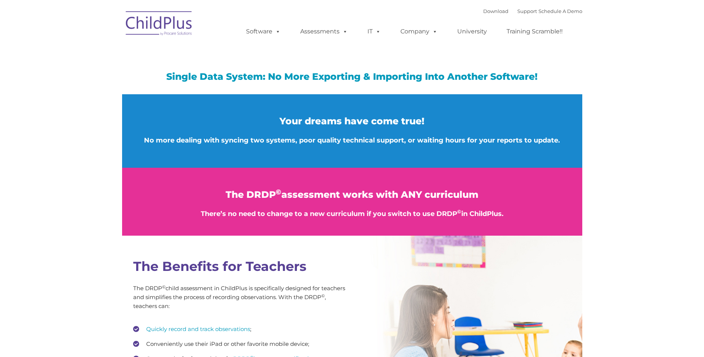 The width and height of the screenshot is (704, 357). What do you see at coordinates (419, 32) in the screenshot?
I see `a: Company` at bounding box center [419, 32].